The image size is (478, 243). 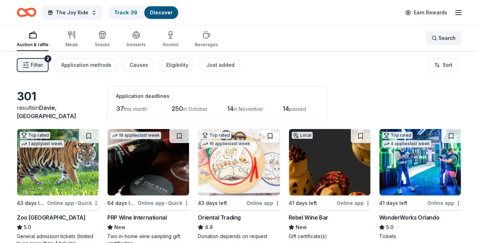 I want to click on button: Snacks, so click(x=102, y=39).